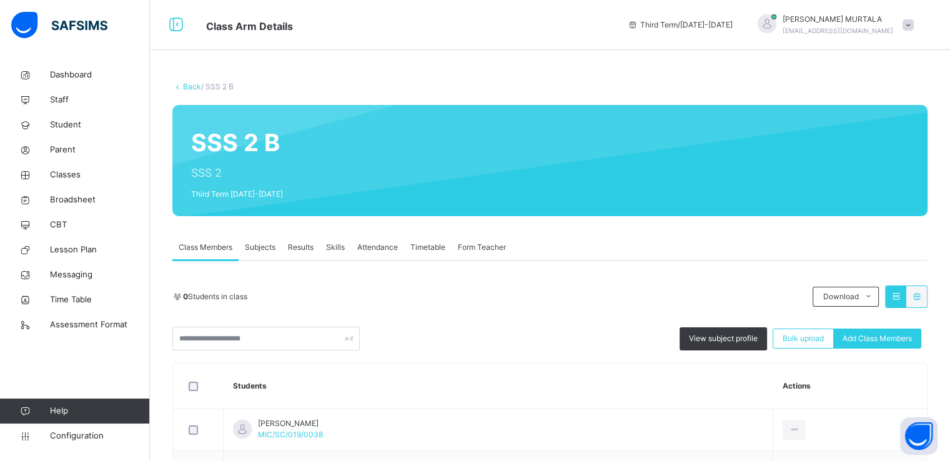 The width and height of the screenshot is (950, 461). I want to click on span: Students in class, so click(215, 297).